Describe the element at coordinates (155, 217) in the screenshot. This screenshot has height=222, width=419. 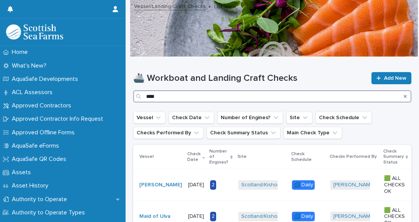
I see `a: Maid of Ulva` at that location.